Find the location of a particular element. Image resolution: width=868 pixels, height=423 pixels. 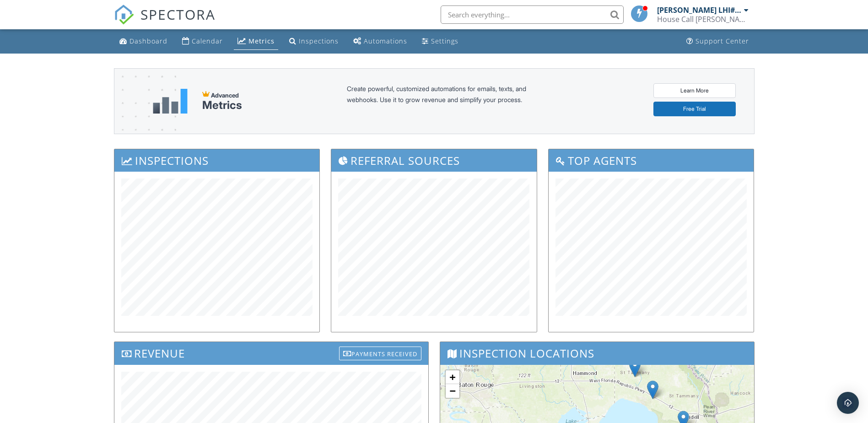

a: Zoom in is located at coordinates (453, 377).